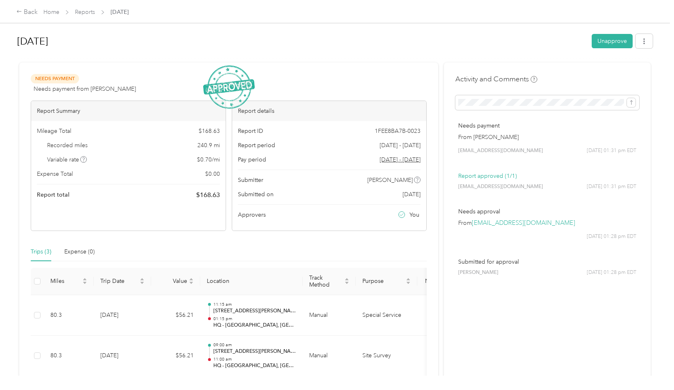  What do you see at coordinates (255, 194) in the screenshot?
I see `span: Submitted on` at bounding box center [255, 194].